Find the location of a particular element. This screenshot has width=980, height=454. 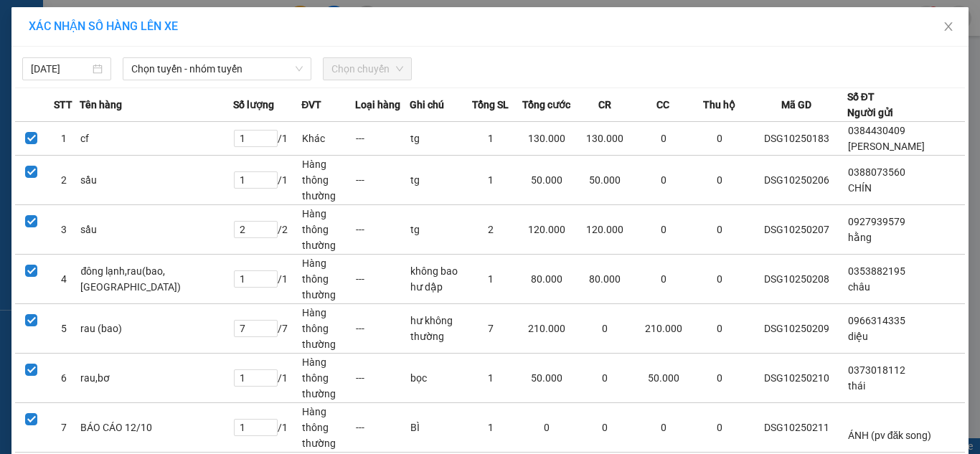

span: CC is located at coordinates (663, 104).